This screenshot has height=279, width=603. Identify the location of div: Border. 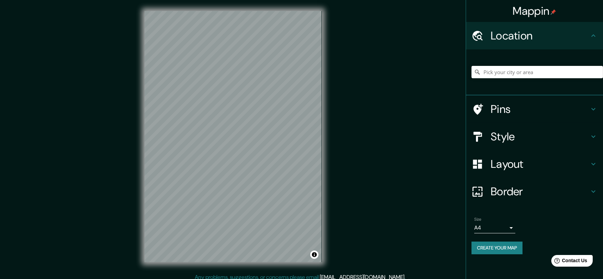
(535, 191).